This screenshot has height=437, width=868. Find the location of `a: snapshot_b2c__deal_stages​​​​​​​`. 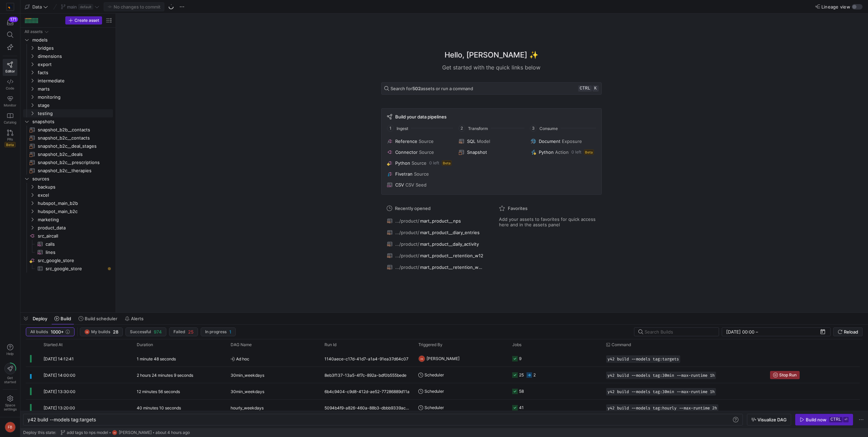

a: snapshot_b2c__deal_stages​​​​​​​ is located at coordinates (68, 146).